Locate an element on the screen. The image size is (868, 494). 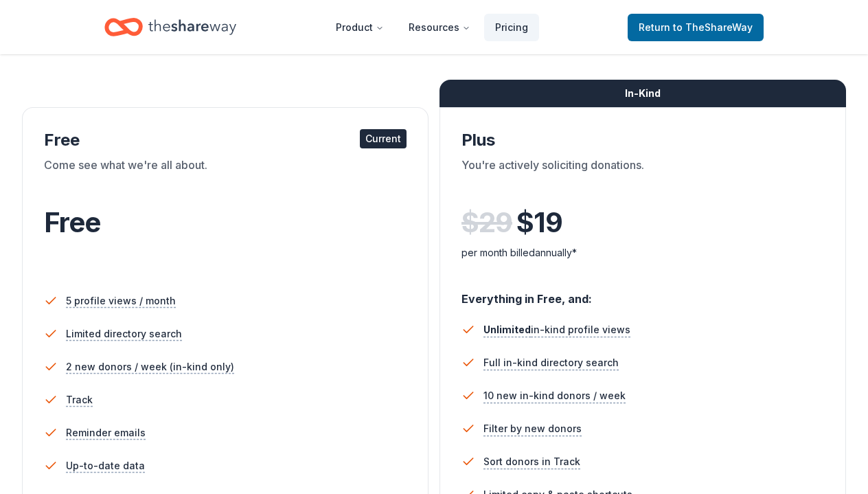
span: Sort donors in Track is located at coordinates (532, 461).